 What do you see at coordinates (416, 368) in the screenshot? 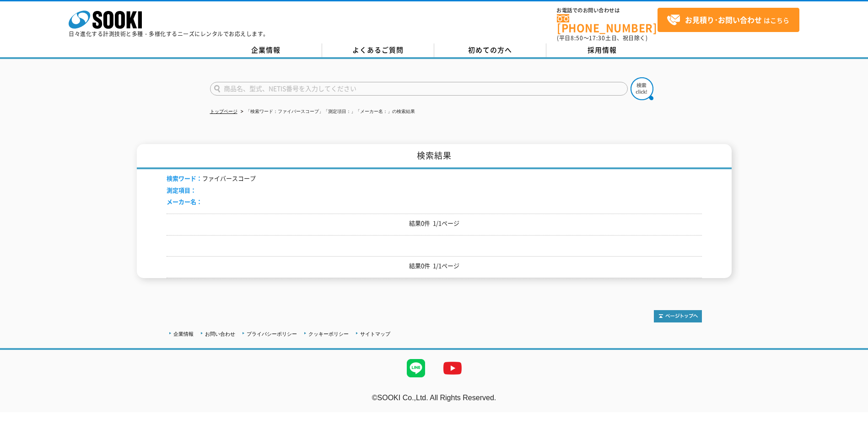
I see `img: LINE` at bounding box center [416, 368].